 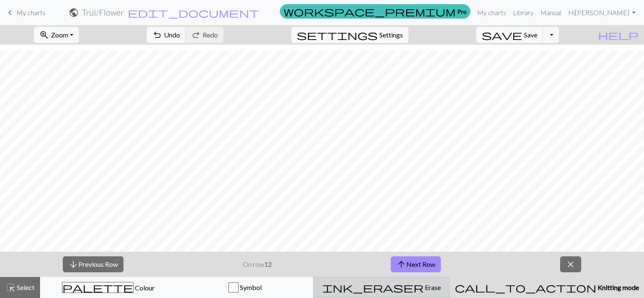 I want to click on span: Colour, so click(x=144, y=287).